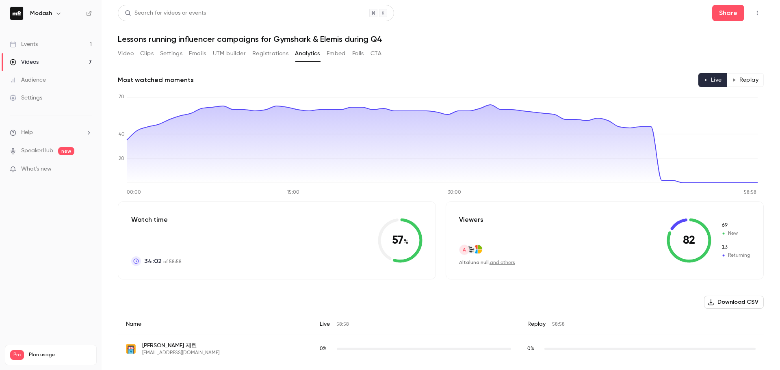 This screenshot has width=780, height=370. I want to click on button: Download CSV, so click(734, 302).